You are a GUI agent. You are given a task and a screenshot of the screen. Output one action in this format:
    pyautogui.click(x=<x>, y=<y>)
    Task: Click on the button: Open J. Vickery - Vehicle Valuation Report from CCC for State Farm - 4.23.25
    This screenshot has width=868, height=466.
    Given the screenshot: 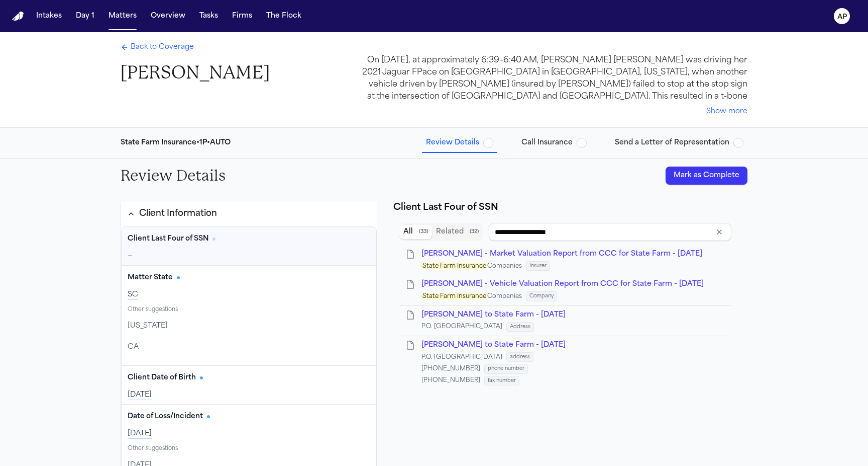 What is the action you would take?
    pyautogui.click(x=563, y=284)
    